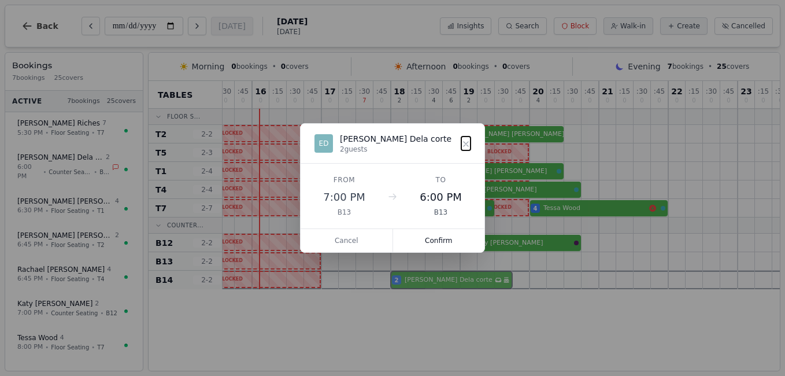 The image size is (785, 376). What do you see at coordinates (441, 180) in the screenshot?
I see `div: To` at bounding box center [441, 180].